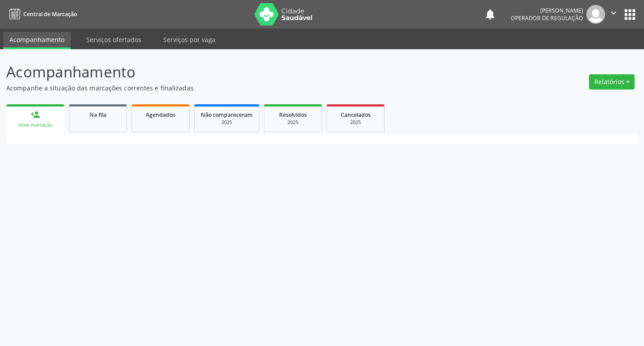  I want to click on p: Acompanhamento, so click(227, 72).